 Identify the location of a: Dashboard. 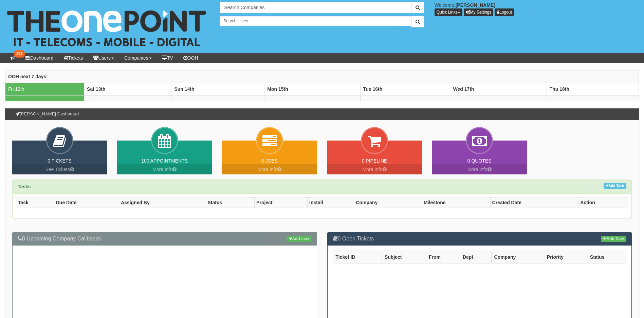
(39, 58).